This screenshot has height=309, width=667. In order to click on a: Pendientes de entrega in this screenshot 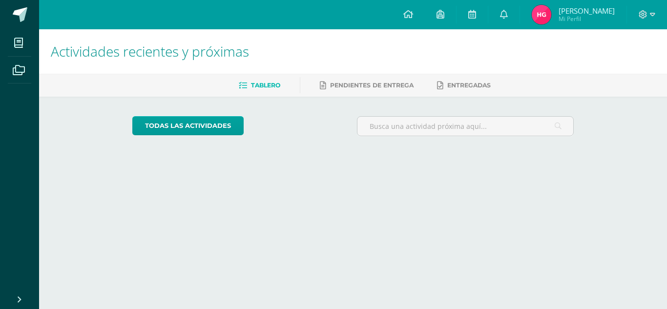, I will do `click(367, 85)`.